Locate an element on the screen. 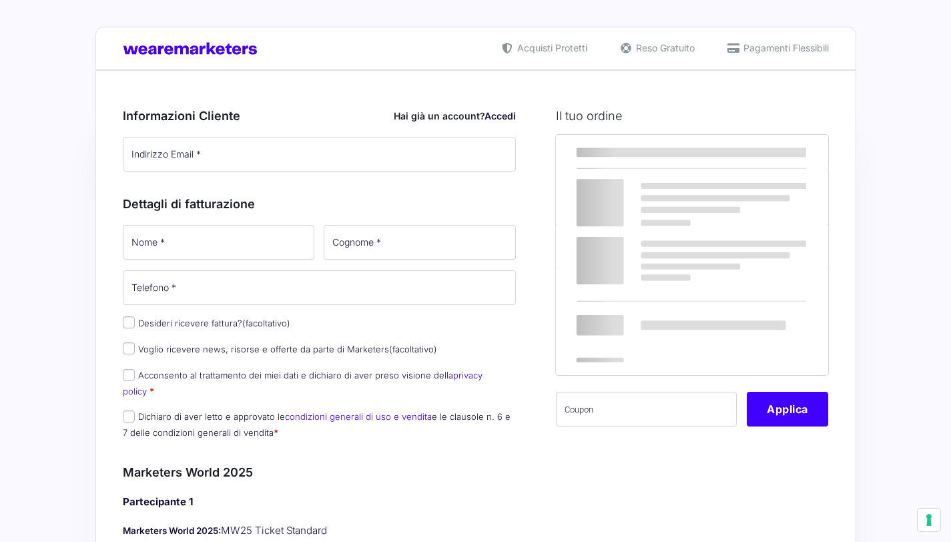 The height and width of the screenshot is (542, 951). input: Coupon is located at coordinates (646, 409).